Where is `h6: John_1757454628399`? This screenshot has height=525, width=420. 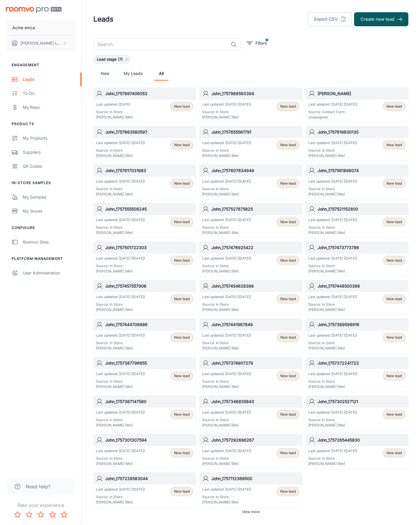
h6: John_1757454628399 is located at coordinates (255, 286).